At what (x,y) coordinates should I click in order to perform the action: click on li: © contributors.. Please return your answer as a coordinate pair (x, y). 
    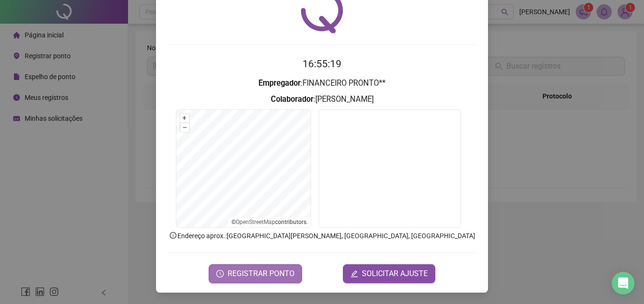
    Looking at the image, I should click on (270, 222).